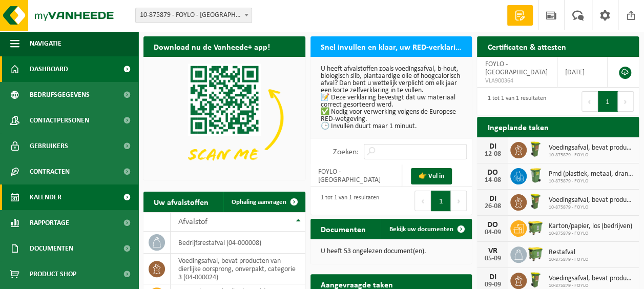  What do you see at coordinates (238, 269) in the screenshot?
I see `td: voedingsafval, bevat producten van dierlijke oorsprong, onverpakt, categorie 3 (04-000024)` at bounding box center [238, 269].